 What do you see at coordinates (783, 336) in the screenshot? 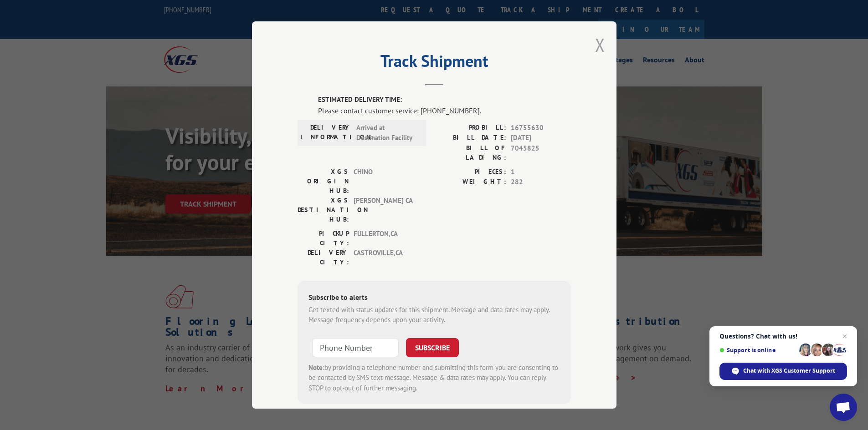
I see `span: Questions? Chat with us!` at bounding box center [783, 336].